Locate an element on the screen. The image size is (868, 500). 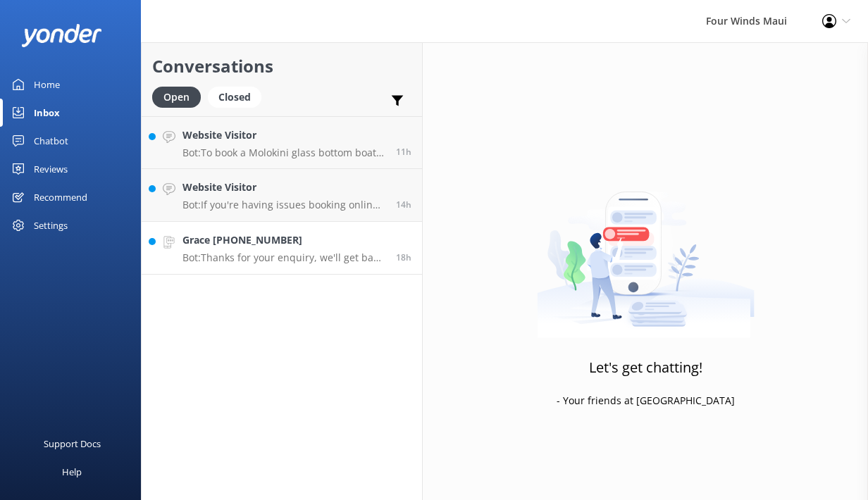
div: Chatbot is located at coordinates (51, 141).